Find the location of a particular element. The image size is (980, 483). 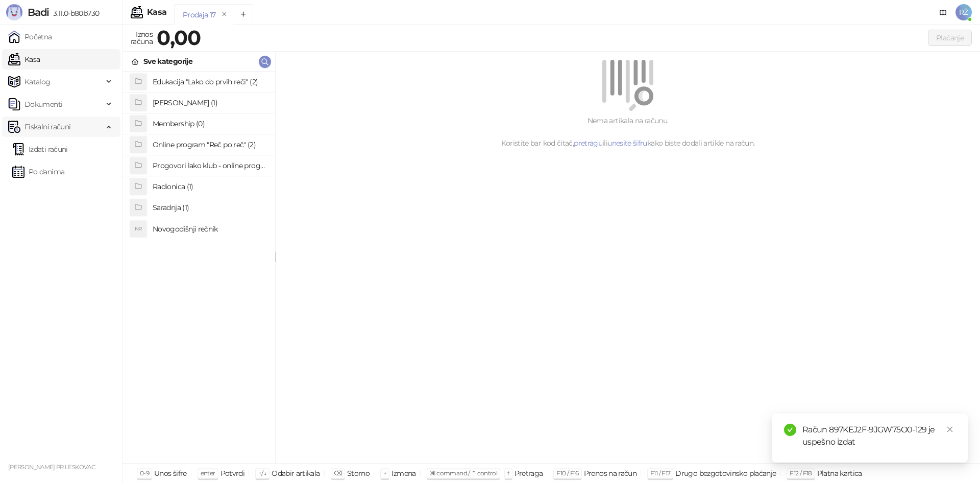

div: Drugo bezgotovinsko plaćanje is located at coordinates (725, 473).